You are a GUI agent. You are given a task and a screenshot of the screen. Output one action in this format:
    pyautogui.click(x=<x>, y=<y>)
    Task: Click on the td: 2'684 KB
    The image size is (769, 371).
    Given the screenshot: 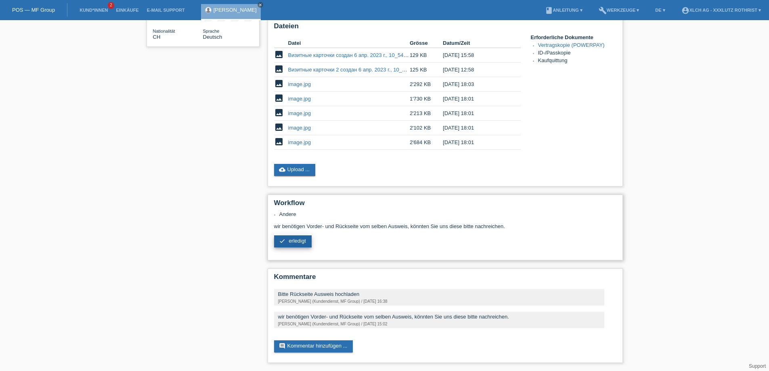 What is the action you would take?
    pyautogui.click(x=426, y=142)
    